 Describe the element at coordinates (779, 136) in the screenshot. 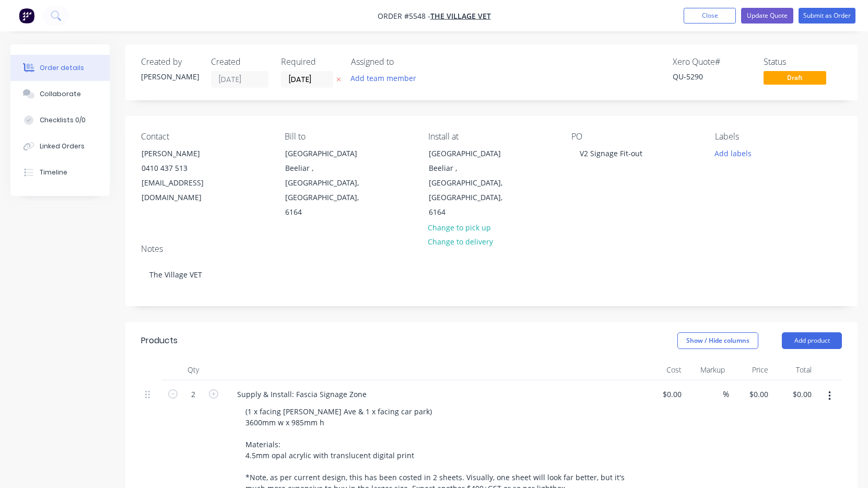

I see `div: Labels` at that location.